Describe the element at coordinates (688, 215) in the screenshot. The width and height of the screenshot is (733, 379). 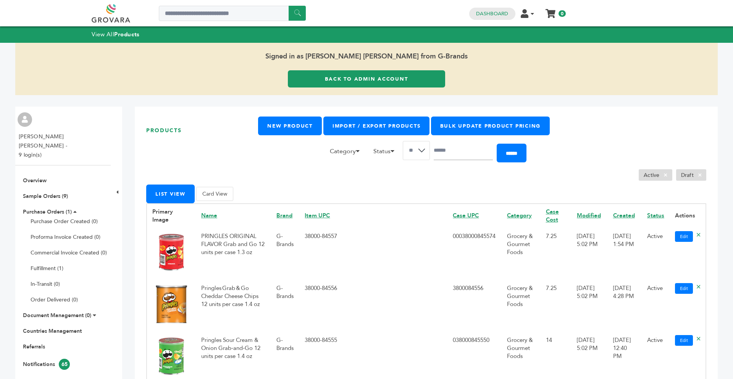
I see `th: Actions` at that location.